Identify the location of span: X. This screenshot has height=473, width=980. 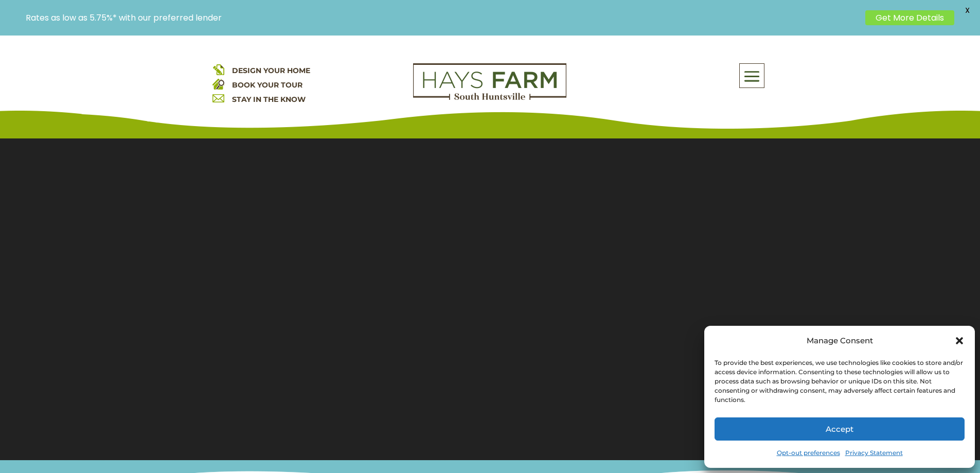
(968, 11).